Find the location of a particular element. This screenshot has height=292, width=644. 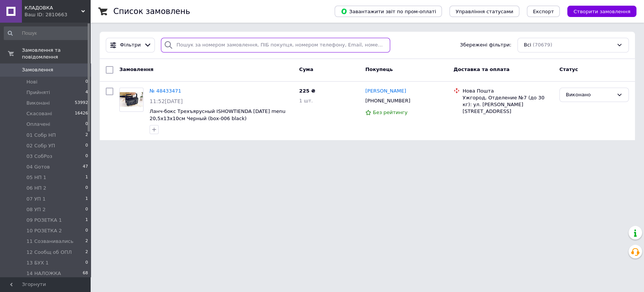

span: Покупець is located at coordinates (379, 69).